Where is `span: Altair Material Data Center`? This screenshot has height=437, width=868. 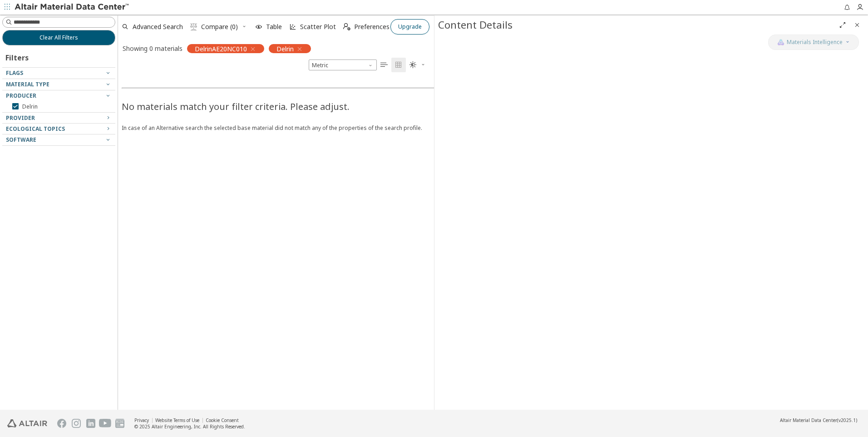 span: Altair Material Data Center is located at coordinates (808, 420).